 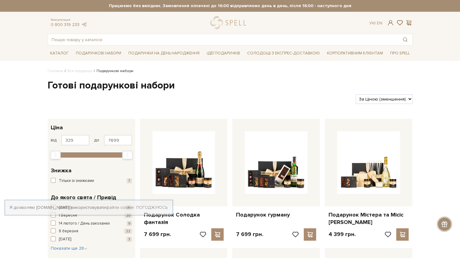 I want to click on input: Пошук товару у каталозі, so click(x=223, y=40).